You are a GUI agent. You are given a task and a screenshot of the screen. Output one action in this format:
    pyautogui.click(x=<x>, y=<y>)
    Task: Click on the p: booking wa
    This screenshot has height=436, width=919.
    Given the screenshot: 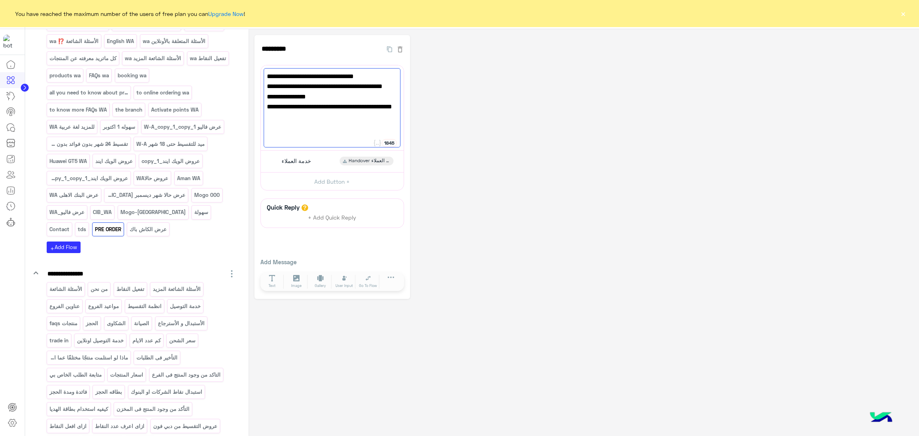 What is the action you would take?
    pyautogui.click(x=132, y=75)
    